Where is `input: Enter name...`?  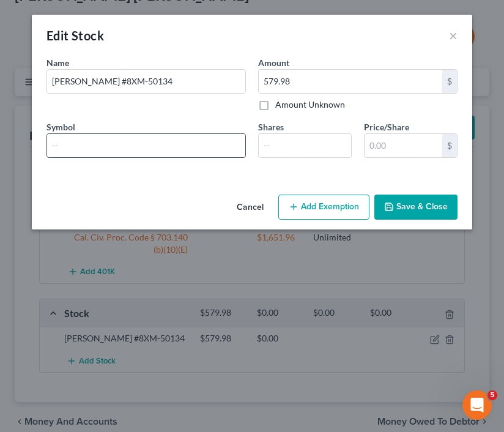
input: Enter name... is located at coordinates (146, 82).